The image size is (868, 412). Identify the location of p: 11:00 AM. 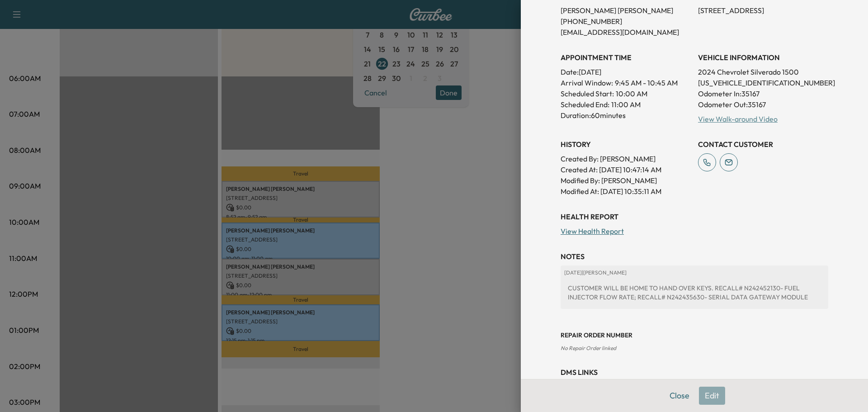
(626, 104).